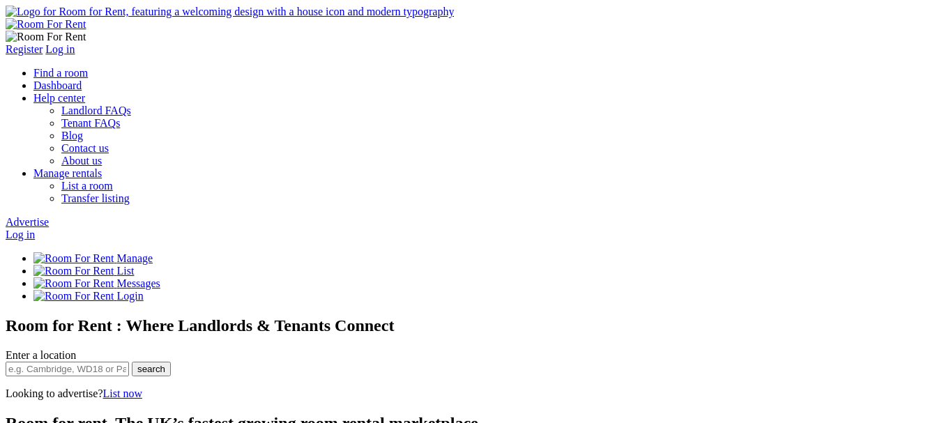  What do you see at coordinates (61, 73) in the screenshot?
I see `a: Find a room` at bounding box center [61, 73].